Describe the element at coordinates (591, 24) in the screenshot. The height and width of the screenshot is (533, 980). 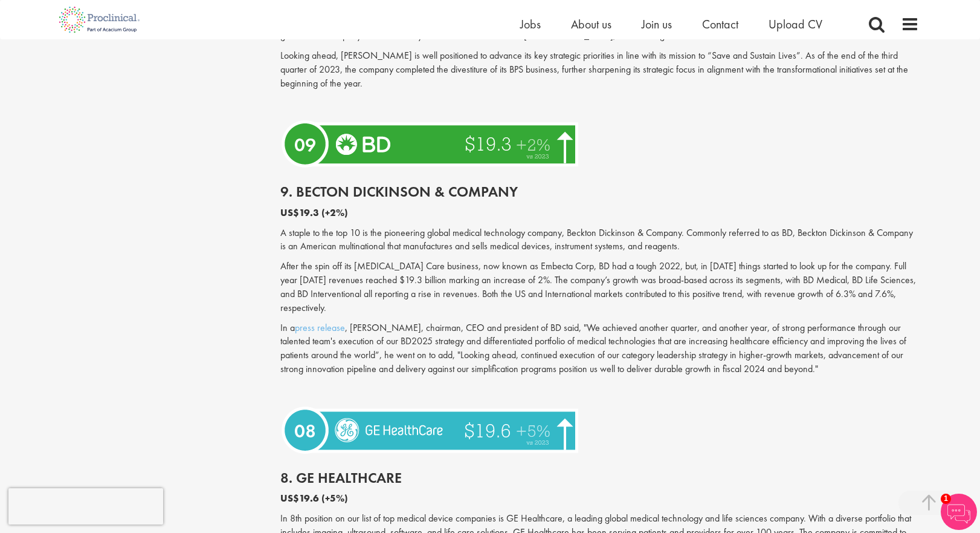
I see `a: About us` at that location.